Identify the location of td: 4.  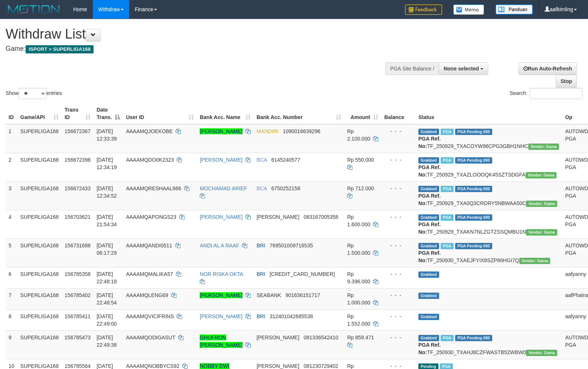
(12, 224).